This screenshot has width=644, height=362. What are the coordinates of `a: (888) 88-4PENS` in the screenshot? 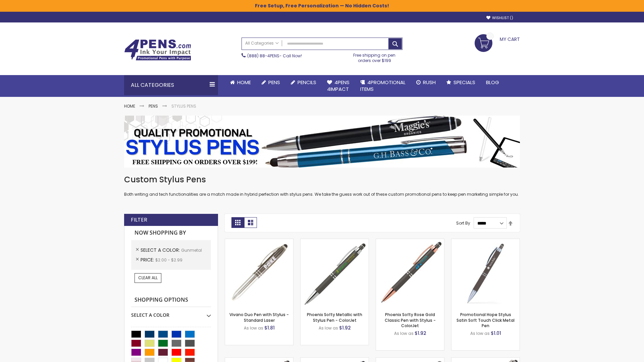 It's located at (263, 56).